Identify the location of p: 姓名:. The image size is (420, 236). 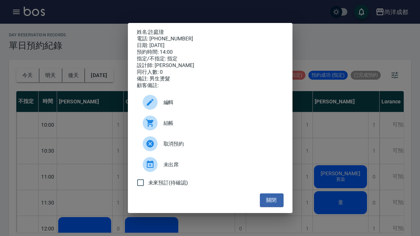
(210, 32).